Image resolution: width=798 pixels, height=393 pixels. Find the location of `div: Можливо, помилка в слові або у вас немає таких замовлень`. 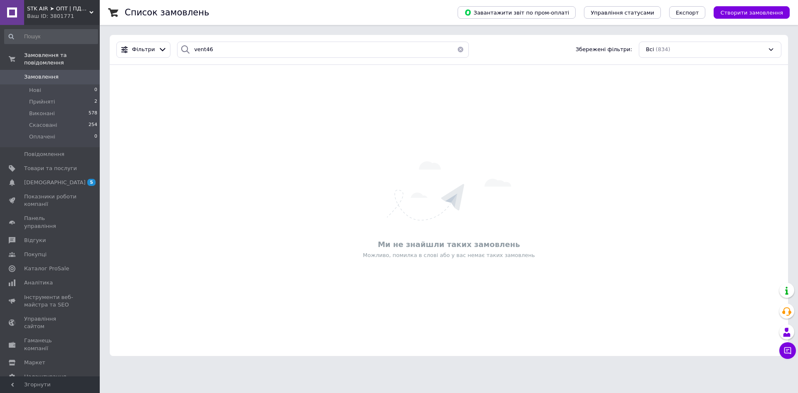

div: Можливо, помилка в слові або у вас немає таких замовлень is located at coordinates (449, 255).